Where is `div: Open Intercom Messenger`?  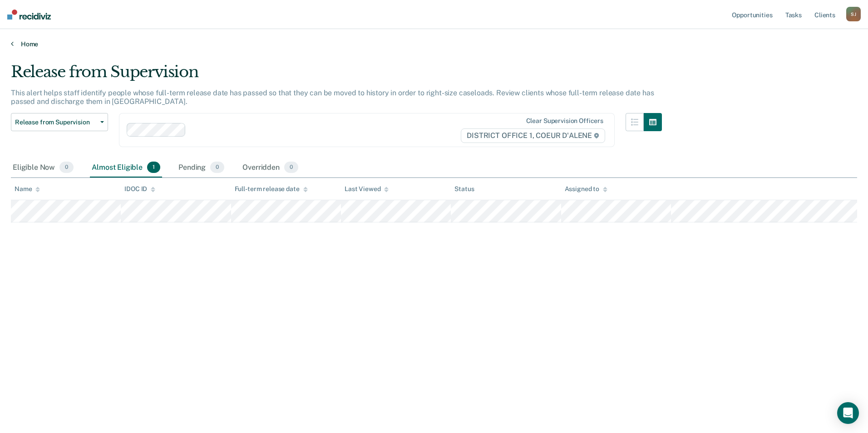 div: Open Intercom Messenger is located at coordinates (848, 413).